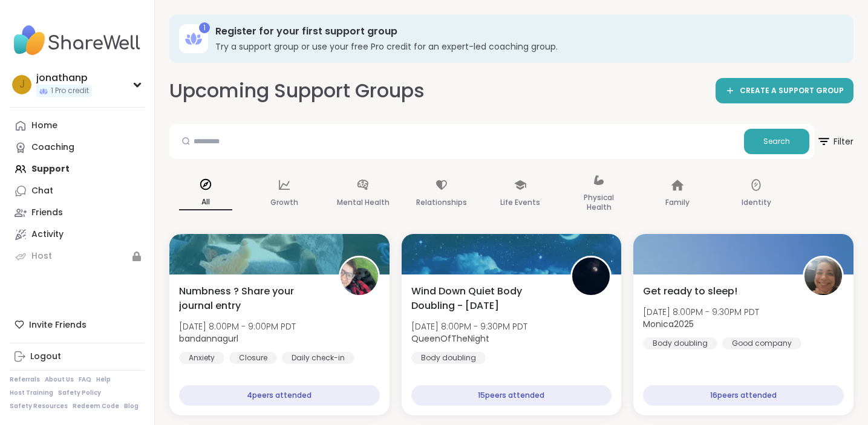  Describe the element at coordinates (47, 235) in the screenshot. I see `div: Activity` at that location.